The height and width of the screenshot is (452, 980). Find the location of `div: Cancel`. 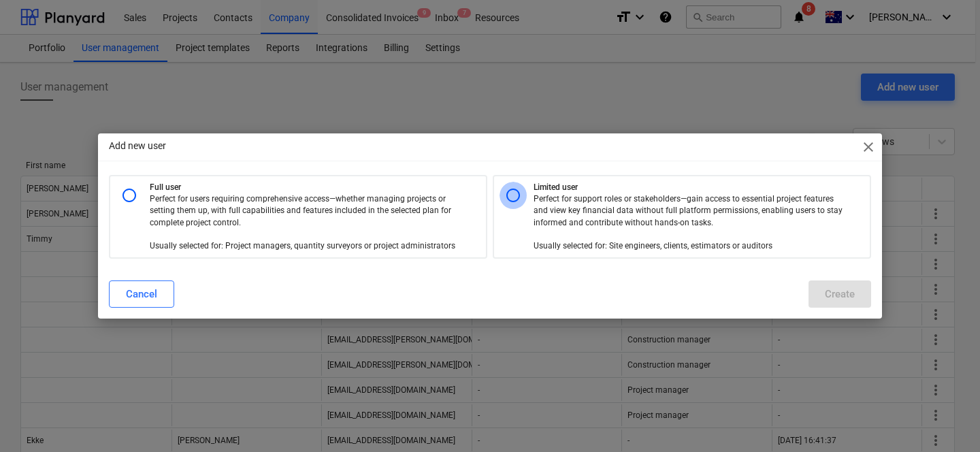

div: Cancel is located at coordinates (142, 294).